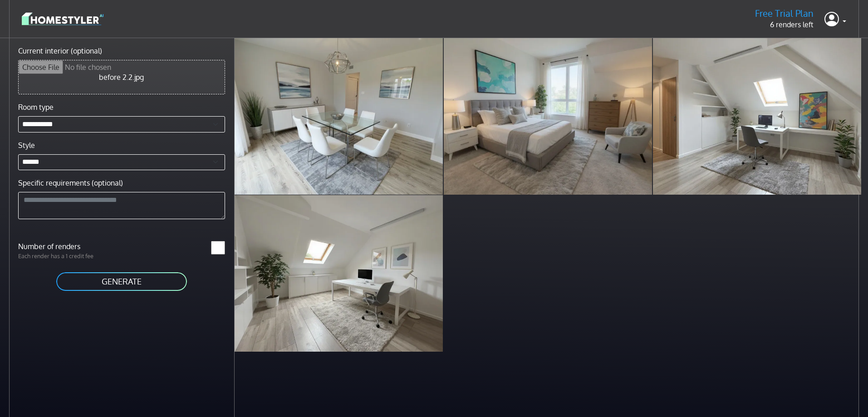 The image size is (868, 417). I want to click on p: 6 renders left, so click(784, 25).